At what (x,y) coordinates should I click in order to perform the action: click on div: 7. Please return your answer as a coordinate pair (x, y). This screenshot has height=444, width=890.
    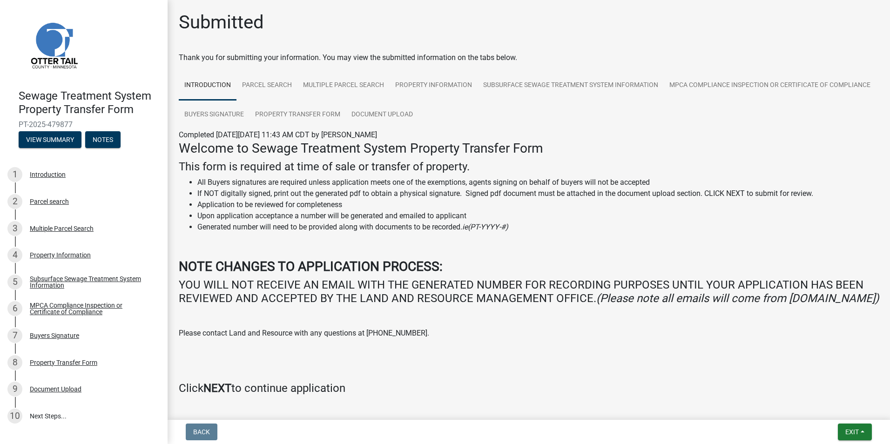
    Looking at the image, I should click on (15, 336).